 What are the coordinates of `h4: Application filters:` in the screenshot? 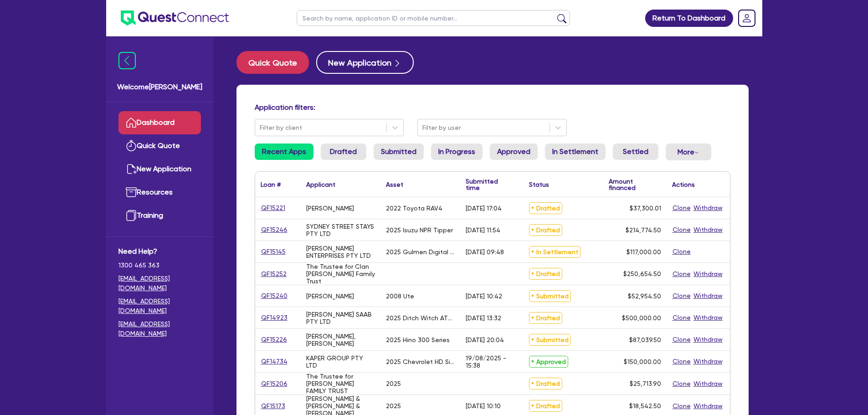 It's located at (493, 107).